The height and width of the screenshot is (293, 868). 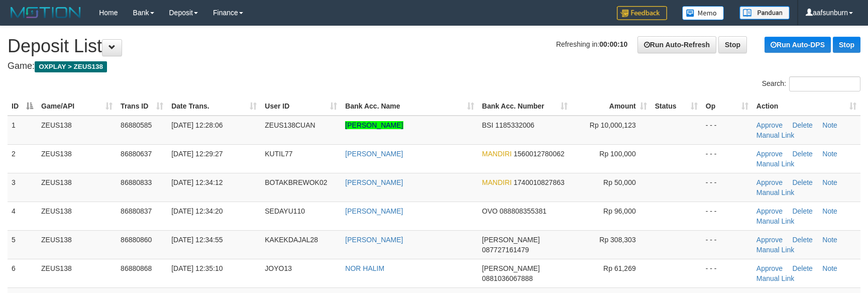 What do you see at coordinates (22, 216) in the screenshot?
I see `td: 4` at bounding box center [22, 216].